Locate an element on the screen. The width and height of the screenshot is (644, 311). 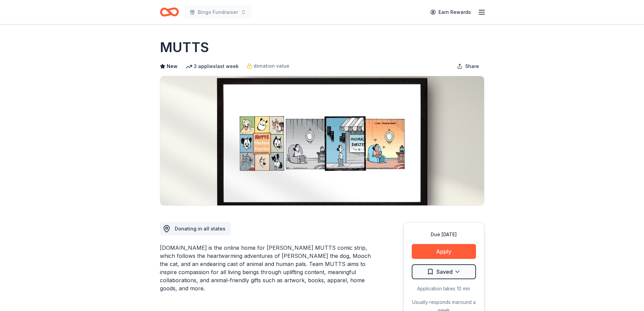
h1: MUTTS is located at coordinates (184, 47).